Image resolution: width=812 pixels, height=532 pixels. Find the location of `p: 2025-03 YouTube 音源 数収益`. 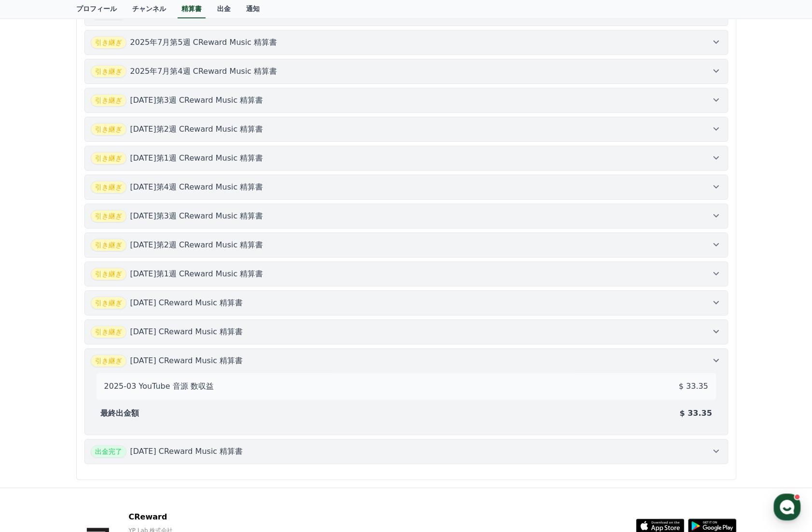

p: 2025-03 YouTube 音源 数収益 is located at coordinates (159, 387).